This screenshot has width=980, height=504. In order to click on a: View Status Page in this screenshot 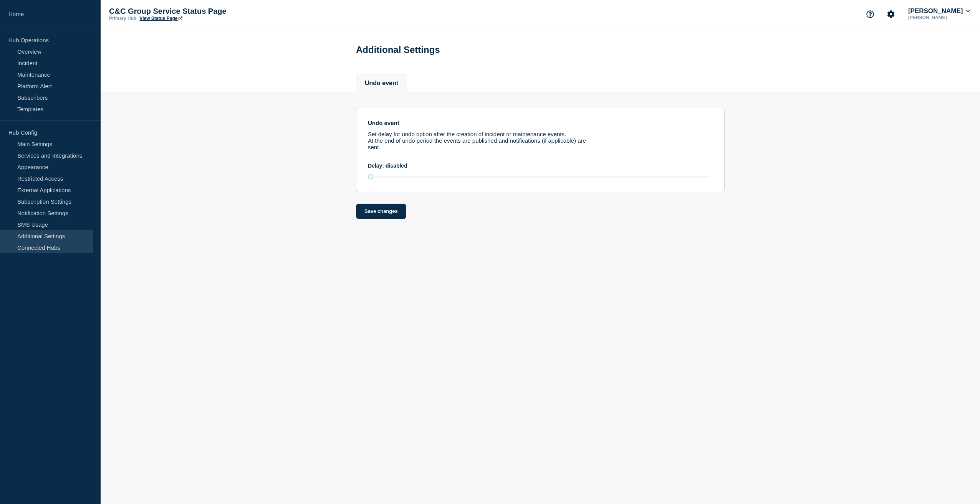, I will do `click(161, 18)`.